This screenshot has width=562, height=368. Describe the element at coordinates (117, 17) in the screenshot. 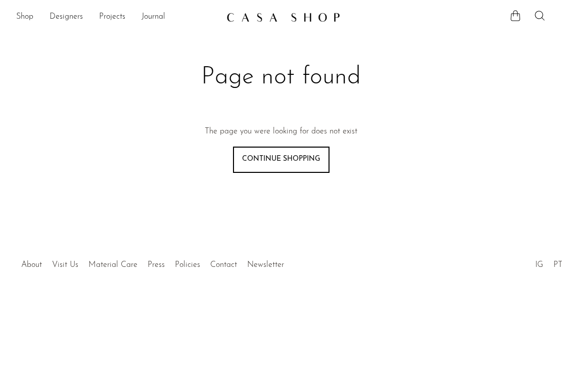

I see `ul: NEW HEADER MENU` at that location.